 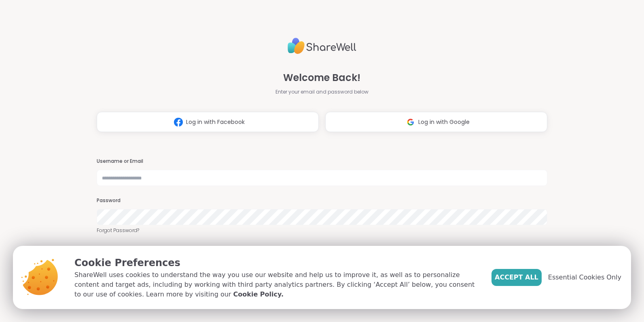 What do you see at coordinates (322, 92) in the screenshot?
I see `span: Enter your email and password below` at bounding box center [322, 92].